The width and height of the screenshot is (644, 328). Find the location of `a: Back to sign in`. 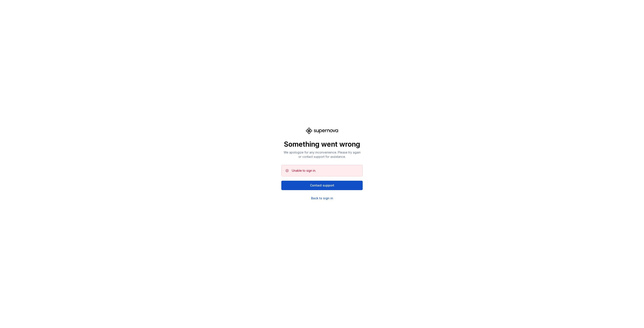

a: Back to sign in is located at coordinates (322, 198).